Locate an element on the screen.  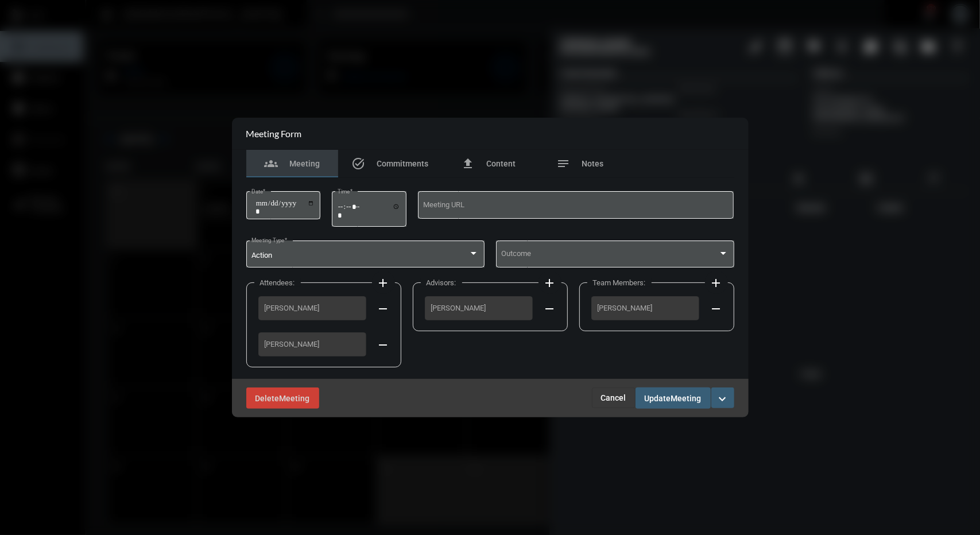
button: UpdateMeeting is located at coordinates (673, 398).